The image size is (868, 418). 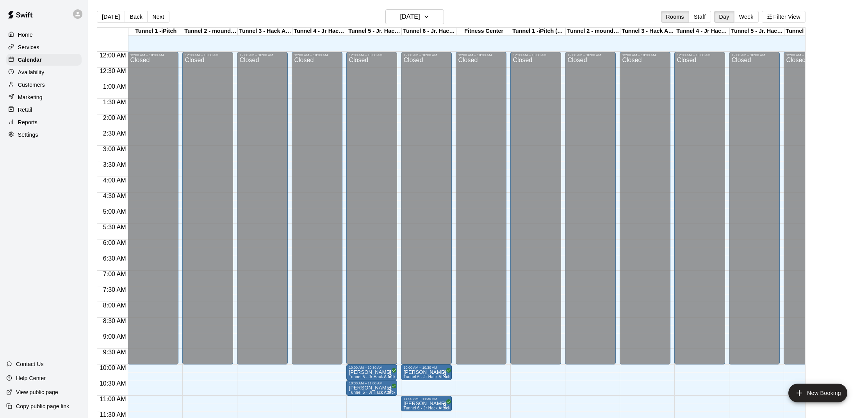 I want to click on p: Marketing, so click(x=30, y=97).